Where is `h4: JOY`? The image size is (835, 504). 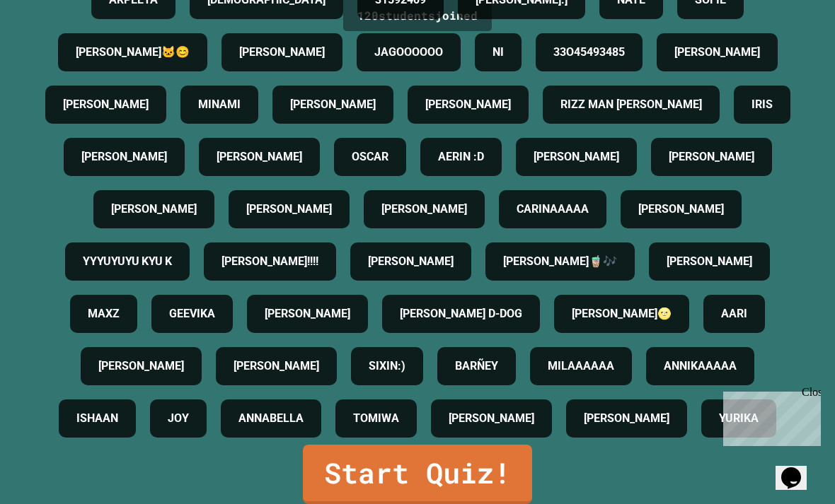 h4: JOY is located at coordinates (178, 419).